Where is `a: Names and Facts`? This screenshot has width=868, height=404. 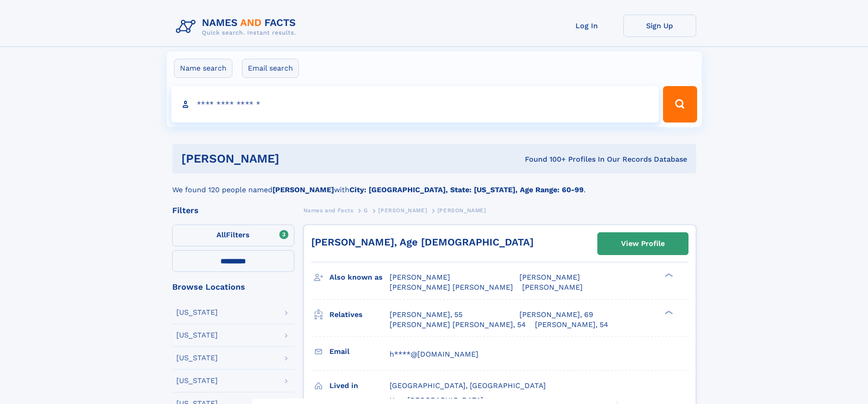
a: Names and Facts is located at coordinates (329, 210).